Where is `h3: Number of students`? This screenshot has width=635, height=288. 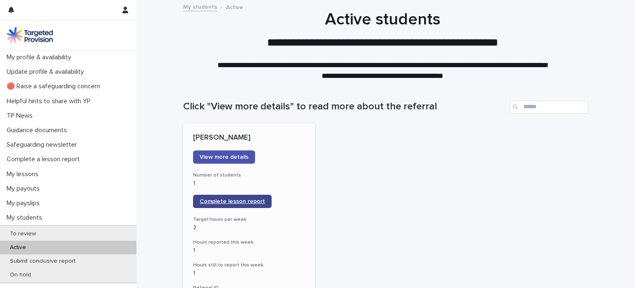
h3: Number of students is located at coordinates (249, 175).